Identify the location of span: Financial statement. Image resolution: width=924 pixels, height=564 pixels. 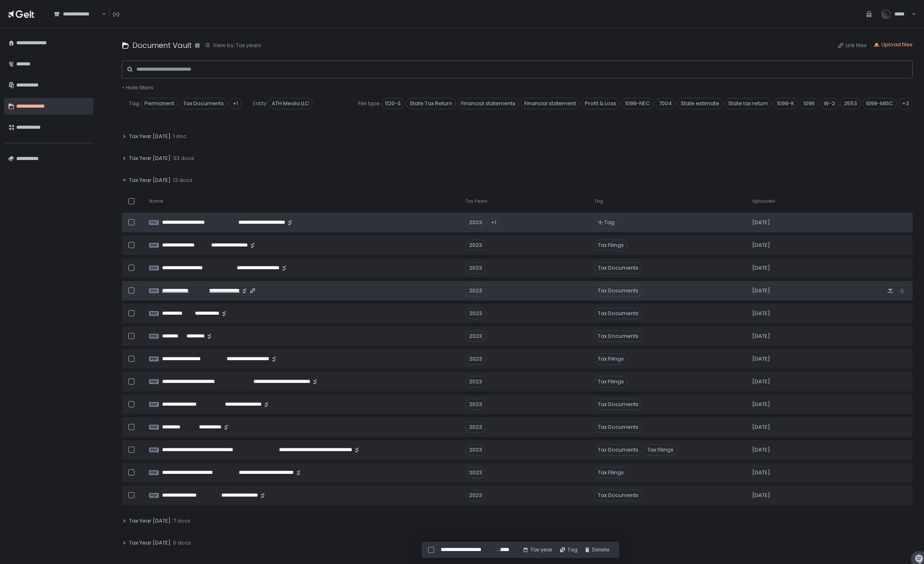
(550, 104).